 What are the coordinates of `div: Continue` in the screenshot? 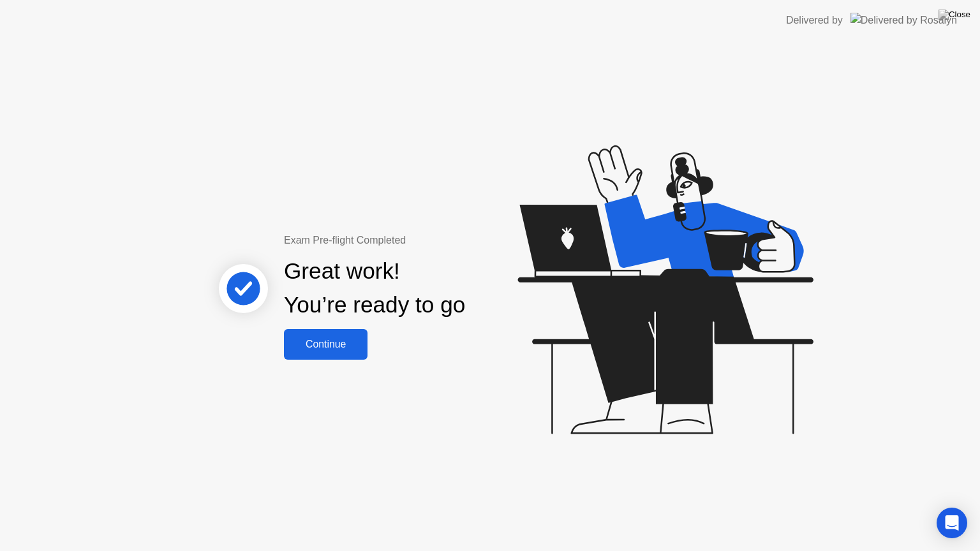 It's located at (326, 344).